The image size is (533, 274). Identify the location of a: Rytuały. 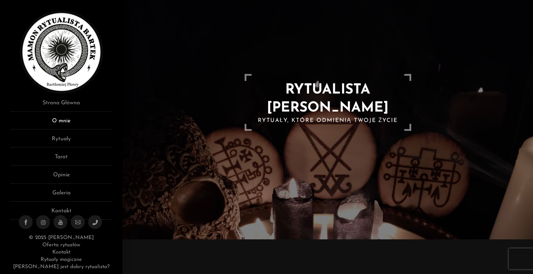
(61, 141).